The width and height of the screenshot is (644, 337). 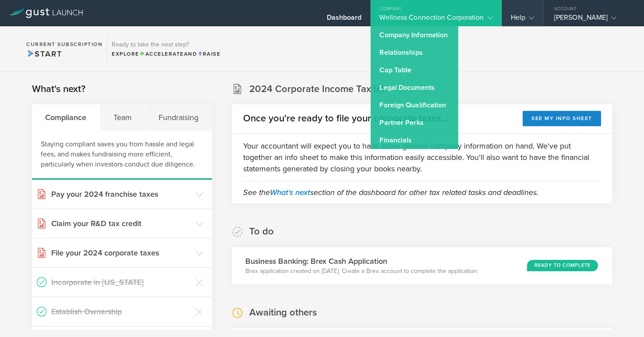 I want to click on h2: 2024 Corporate Income Tax Info, so click(x=320, y=89).